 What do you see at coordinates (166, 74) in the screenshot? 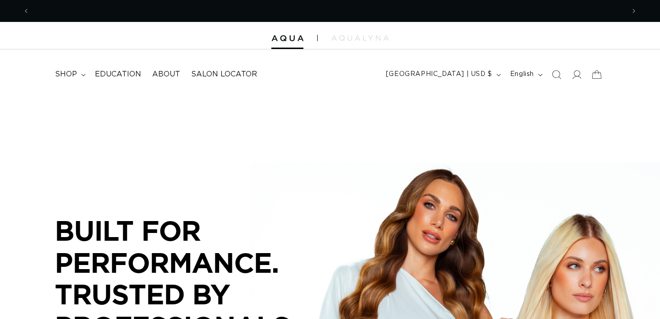
I see `span: About` at bounding box center [166, 74].